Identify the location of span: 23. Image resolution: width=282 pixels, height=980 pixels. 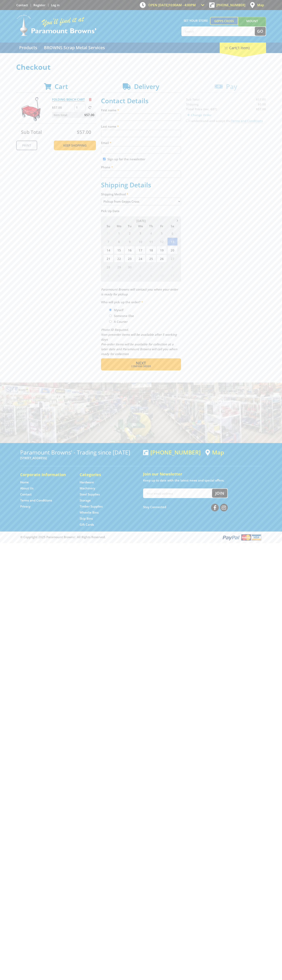
(130, 259).